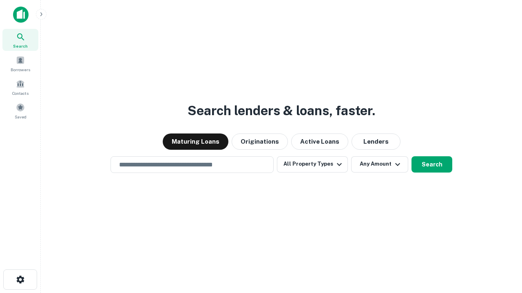 The width and height of the screenshot is (522, 293). I want to click on a: Borrowers, so click(20, 64).